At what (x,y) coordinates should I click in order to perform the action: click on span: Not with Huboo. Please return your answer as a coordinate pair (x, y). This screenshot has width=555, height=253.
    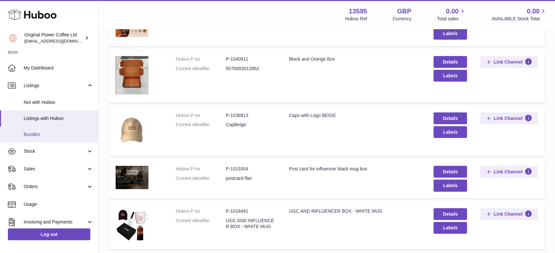
    Looking at the image, I should click on (58, 102).